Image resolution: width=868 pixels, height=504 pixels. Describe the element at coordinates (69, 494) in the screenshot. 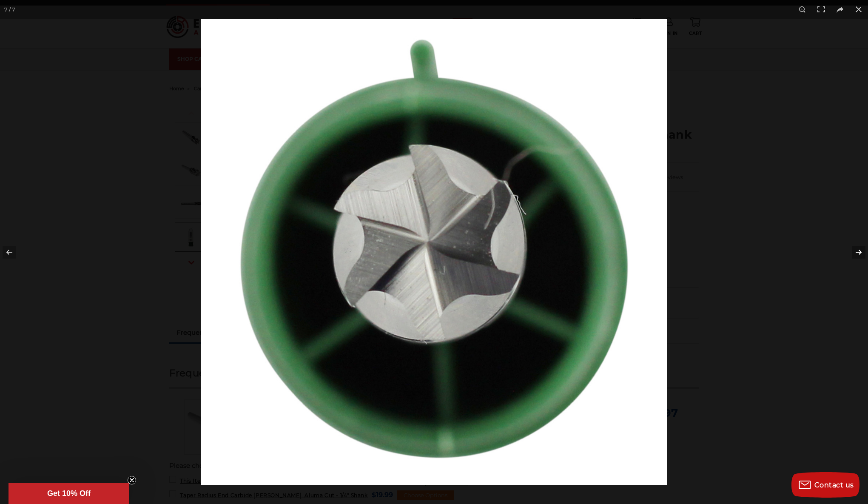

I see `div: Get 10% OffClose teaser` at that location.